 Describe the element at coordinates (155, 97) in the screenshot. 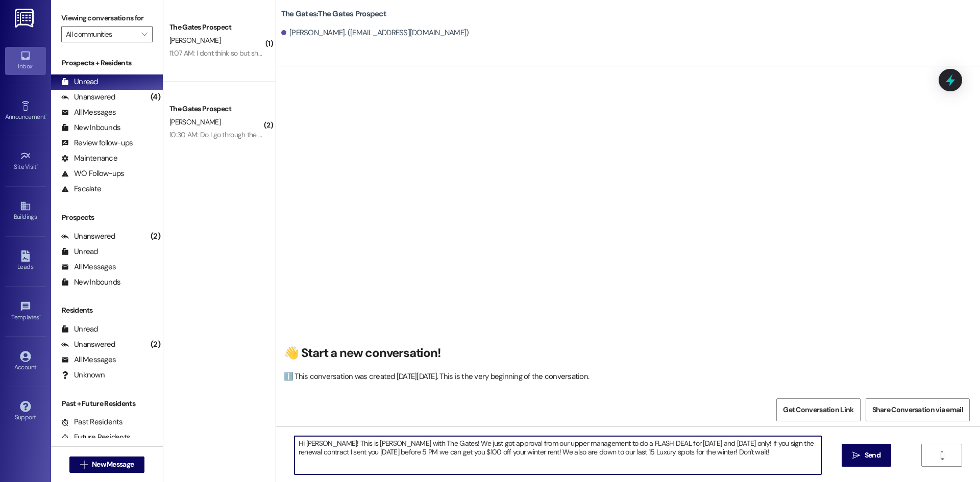

I see `div: (4)` at that location.